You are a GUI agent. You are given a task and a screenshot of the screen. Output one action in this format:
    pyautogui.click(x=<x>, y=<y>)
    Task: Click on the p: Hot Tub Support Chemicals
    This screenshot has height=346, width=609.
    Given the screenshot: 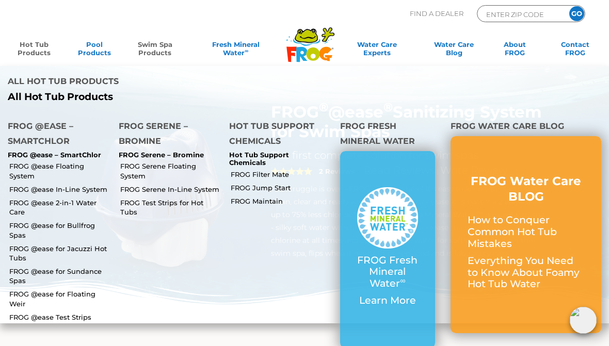 What is the action you would take?
    pyautogui.click(x=277, y=159)
    